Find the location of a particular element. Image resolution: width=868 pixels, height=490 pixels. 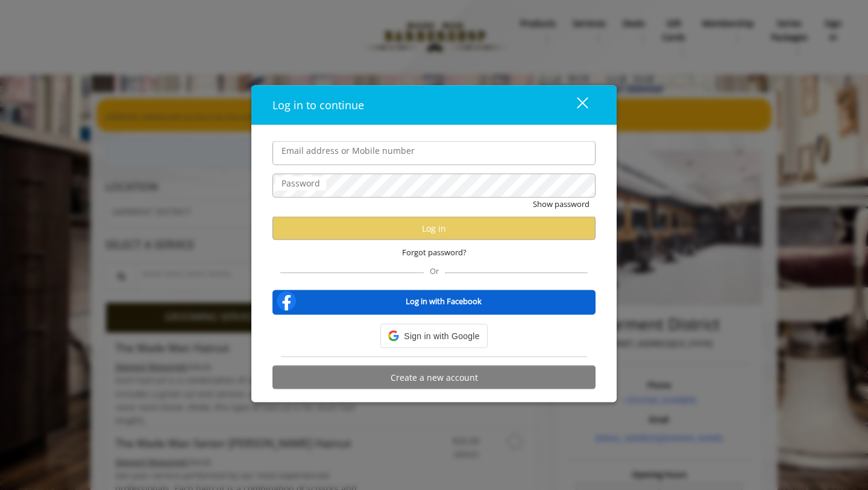

img: facebook-logo is located at coordinates (287, 301).